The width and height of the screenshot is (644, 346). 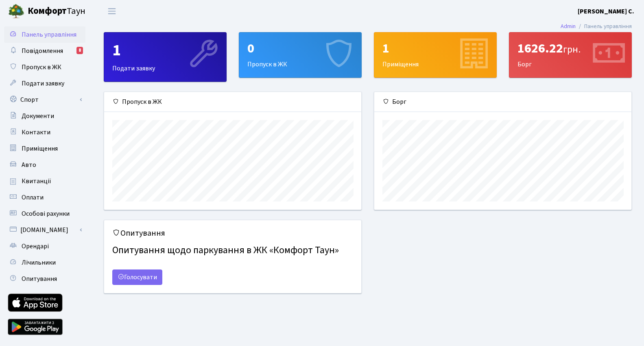 What do you see at coordinates (568, 26) in the screenshot?
I see `a: Admin` at bounding box center [568, 26].